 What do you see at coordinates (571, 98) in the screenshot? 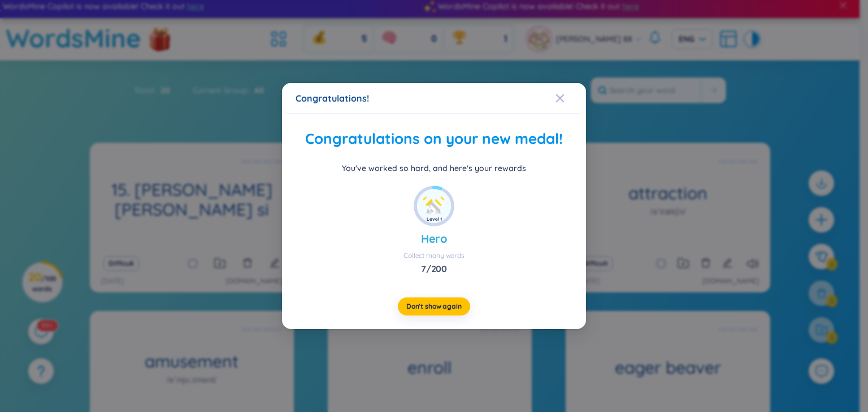
I see `button: Close` at bounding box center [571, 98].